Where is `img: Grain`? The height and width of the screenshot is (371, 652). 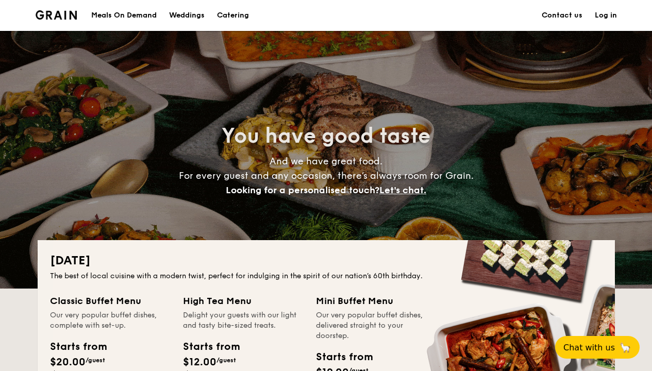 img: Grain is located at coordinates (56, 15).